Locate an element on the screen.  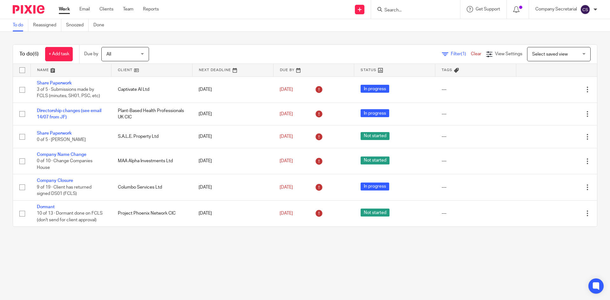
a: To do is located at coordinates (20, 25).